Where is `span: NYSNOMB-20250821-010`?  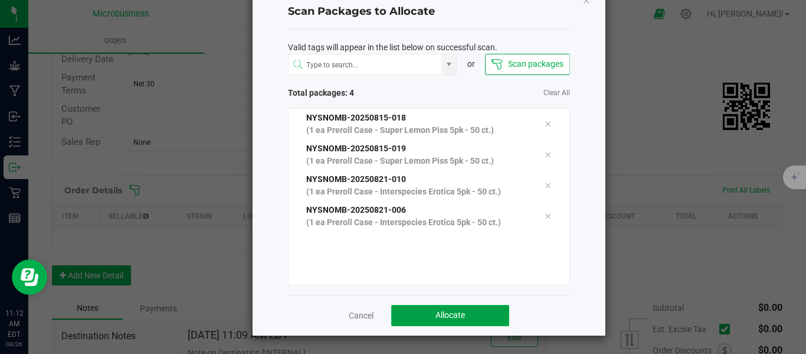
span: NYSNOMB-20250821-010 is located at coordinates (356, 179).